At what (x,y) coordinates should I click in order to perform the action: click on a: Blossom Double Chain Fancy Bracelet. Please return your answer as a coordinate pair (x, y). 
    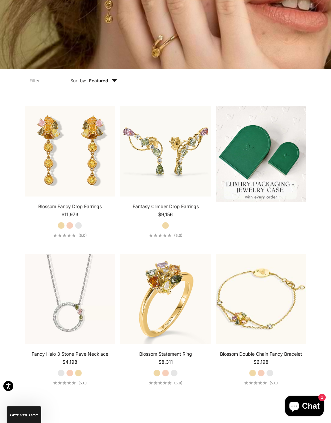
    Looking at the image, I should click on (261, 354).